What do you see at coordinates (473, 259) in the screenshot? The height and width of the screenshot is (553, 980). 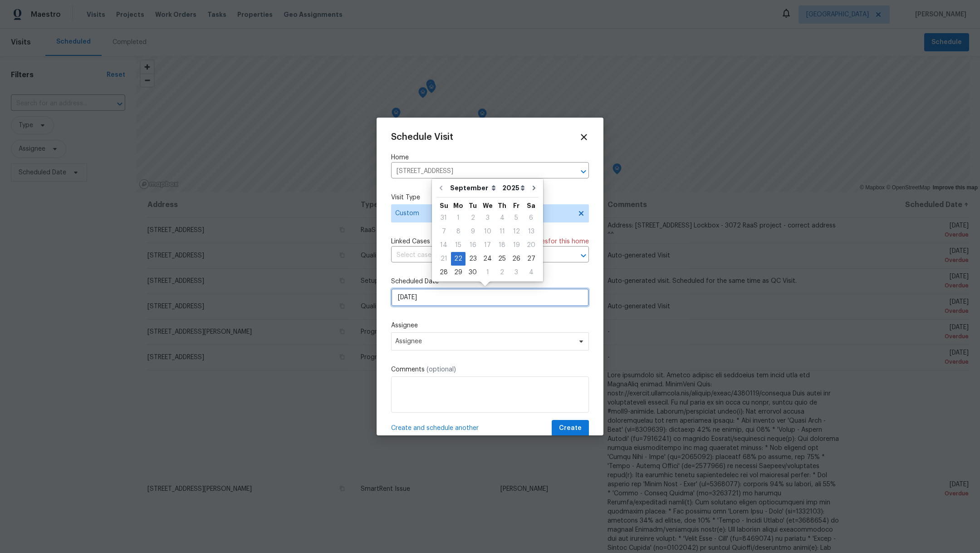 I see `div: 23` at bounding box center [473, 259].